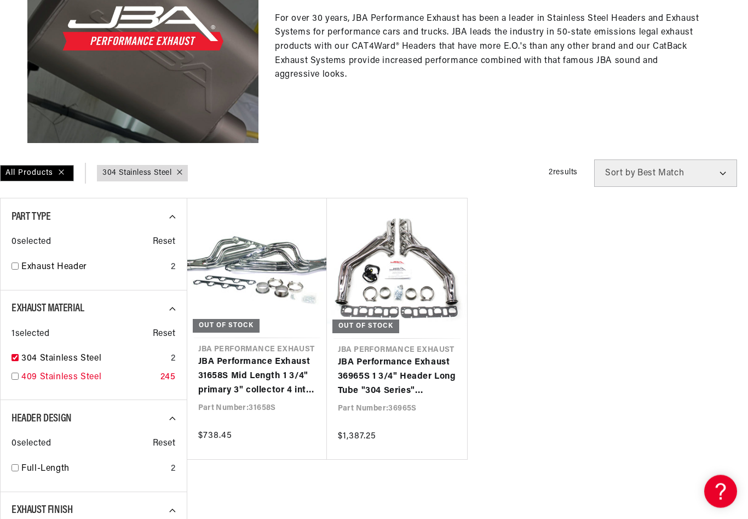 The height and width of the screenshot is (519, 748). Describe the element at coordinates (490, 48) in the screenshot. I see `p: For over 30 years, JBA Performance Exhaust has been a leader in Stainless Steel Headers and Exhau...` at that location.